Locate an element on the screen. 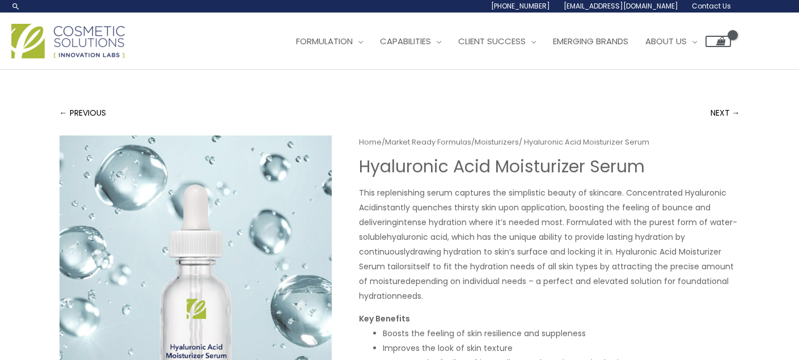  span: depending on individual needs – a perfect and elevated solution for foundational hydration is located at coordinates (544, 289).